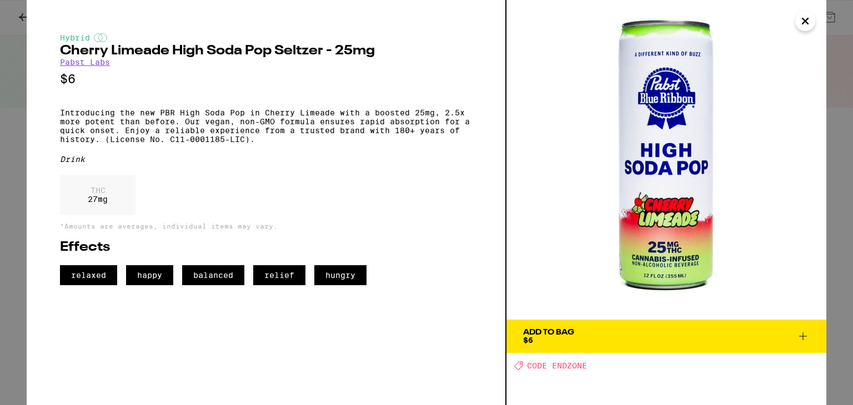  What do you see at coordinates (266, 79) in the screenshot?
I see `p: $6` at bounding box center [266, 79].